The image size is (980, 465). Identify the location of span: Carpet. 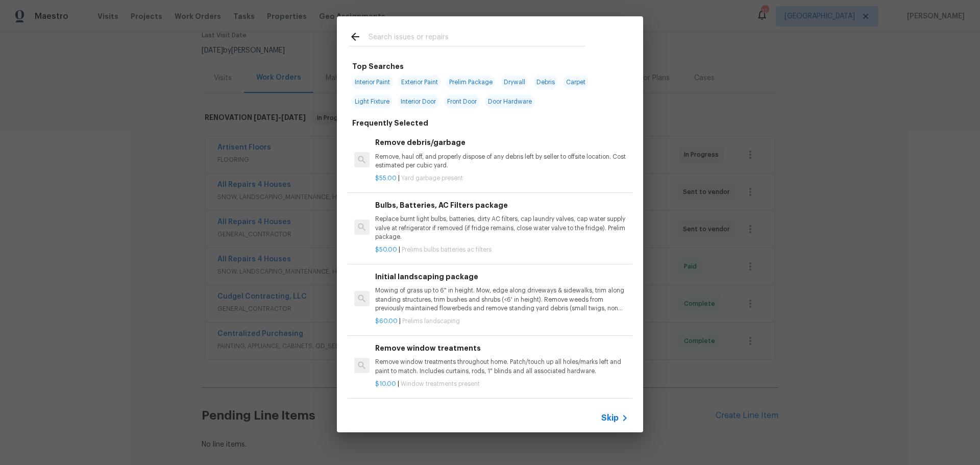
(575, 82).